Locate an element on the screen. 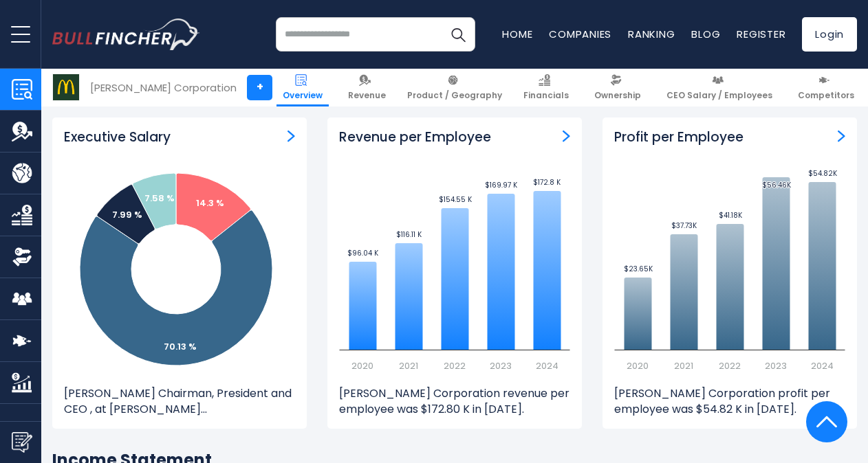  img: MCD logo is located at coordinates (66, 87).